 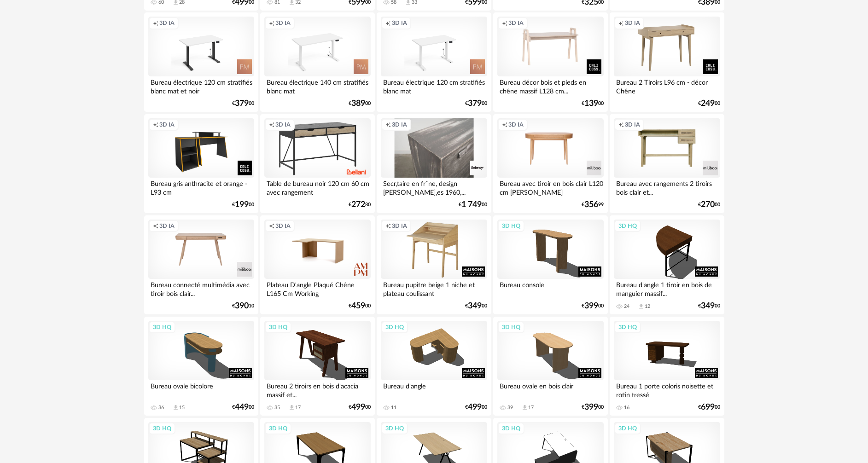 What do you see at coordinates (317, 187) in the screenshot?
I see `div: Table de bureau noir 120 cm 60 cm avec rangement` at bounding box center [317, 187].